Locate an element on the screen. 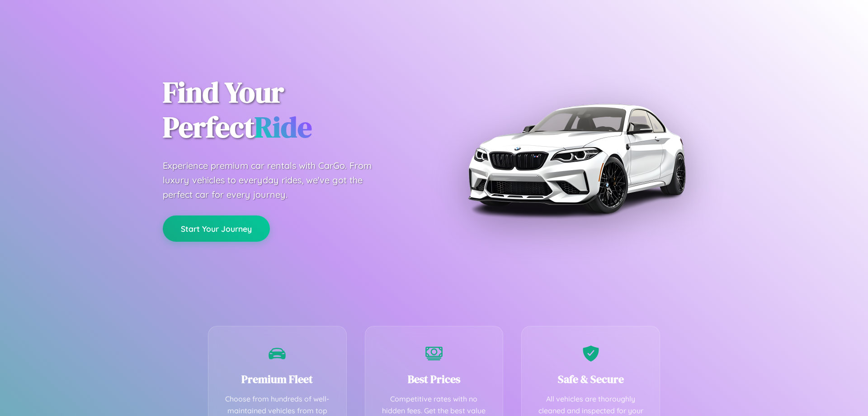 The image size is (868, 416). h3: Safe & Secure is located at coordinates (590, 379).